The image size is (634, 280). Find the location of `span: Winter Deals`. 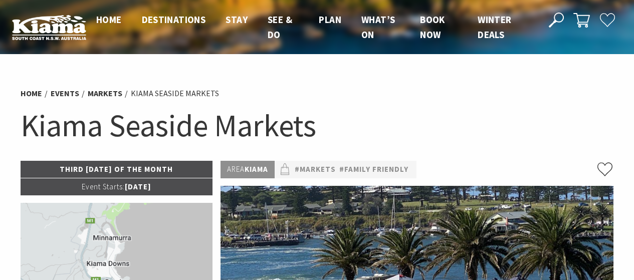

span: Winter Deals is located at coordinates (494, 27).